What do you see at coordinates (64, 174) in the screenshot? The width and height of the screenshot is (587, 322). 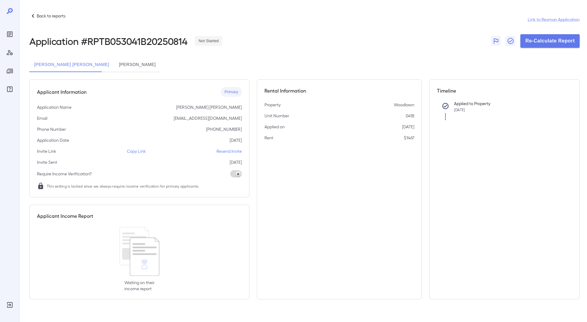 I see `p: Require Income Verification?` at bounding box center [64, 174].